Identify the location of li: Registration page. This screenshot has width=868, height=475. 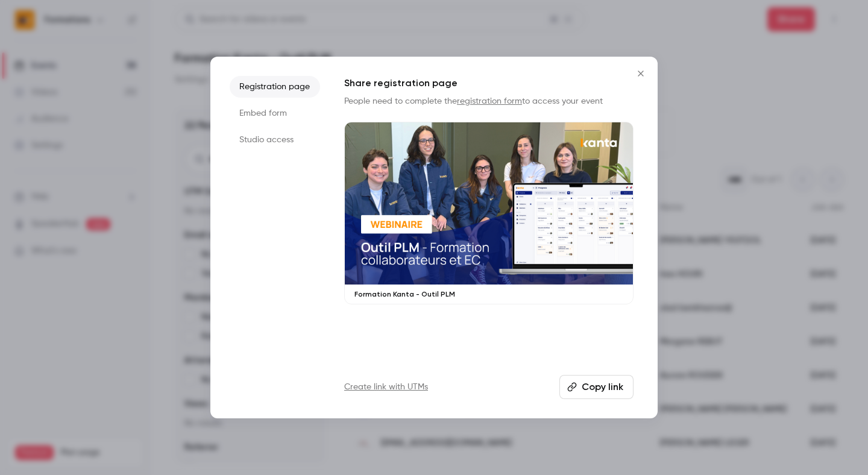
(275, 87).